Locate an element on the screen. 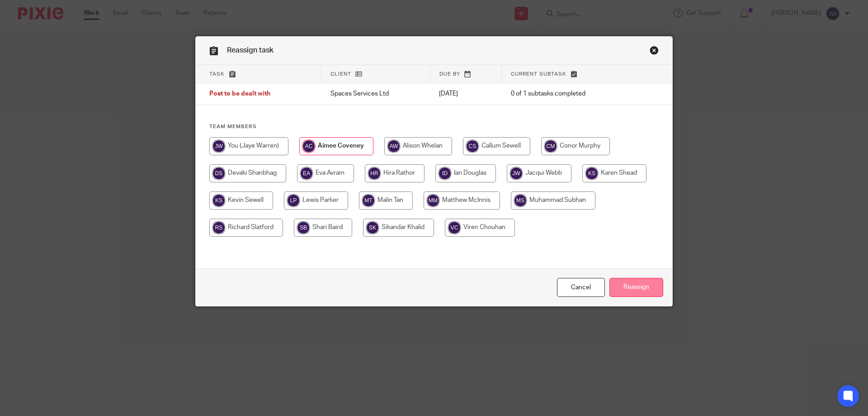  p: Spaces Services Ltd is located at coordinates (376, 94).